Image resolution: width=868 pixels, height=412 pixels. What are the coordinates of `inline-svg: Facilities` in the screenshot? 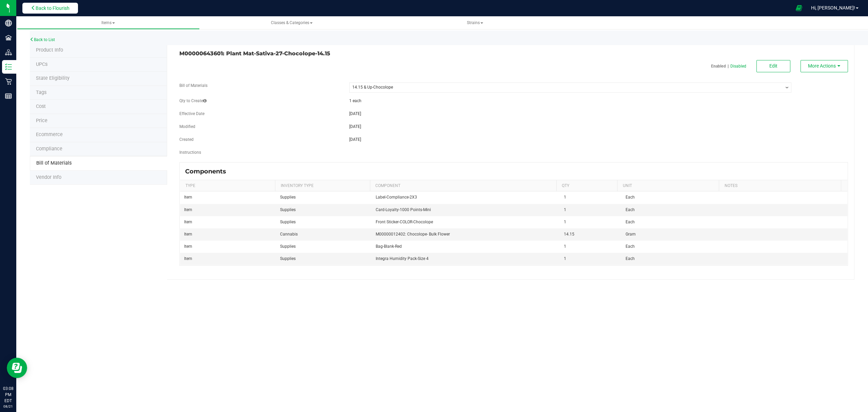 It's located at (8, 38).